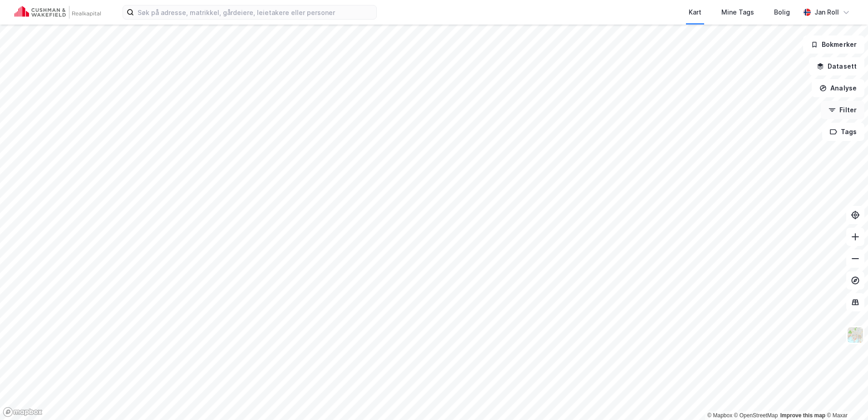  Describe the element at coordinates (720, 415) in the screenshot. I see `a: Mapbox` at that location.